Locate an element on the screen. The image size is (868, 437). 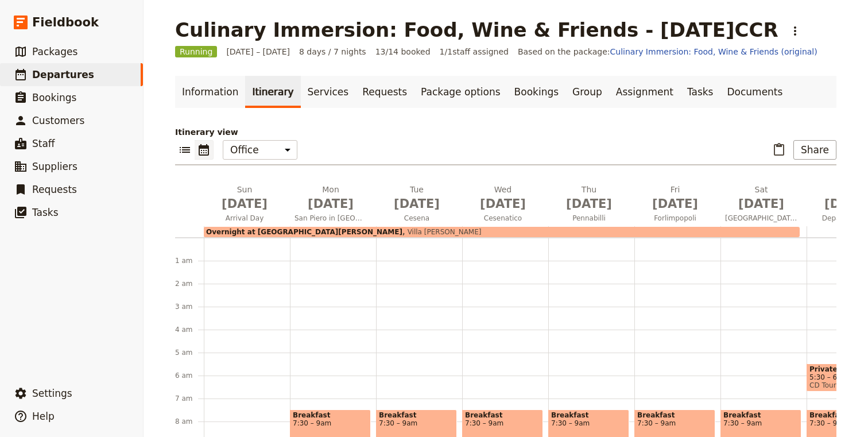
div: 3 am is located at coordinates (189, 307).